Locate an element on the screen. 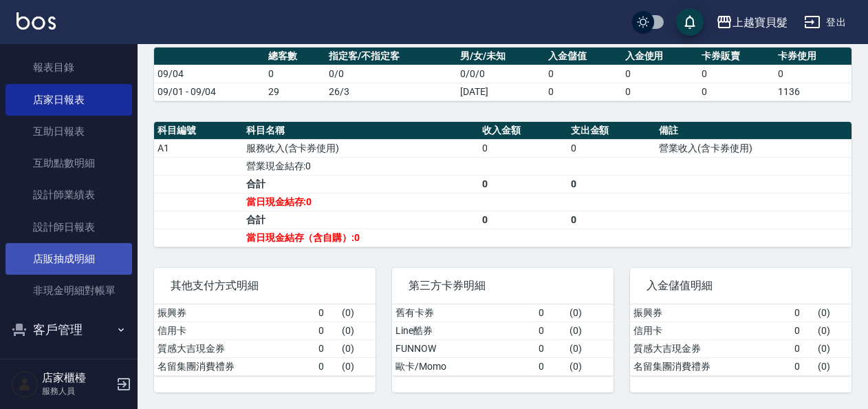  th: 收入金額 is located at coordinates (523, 131).